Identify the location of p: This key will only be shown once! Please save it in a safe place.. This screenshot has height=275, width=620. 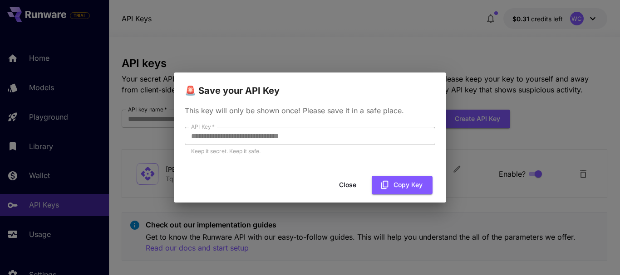
(310, 111).